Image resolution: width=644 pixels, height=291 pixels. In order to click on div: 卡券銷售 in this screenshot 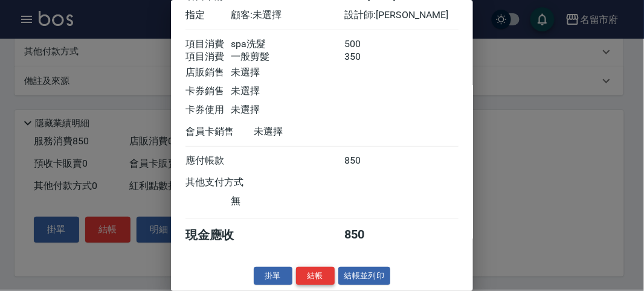, I will do `click(208, 91)`.